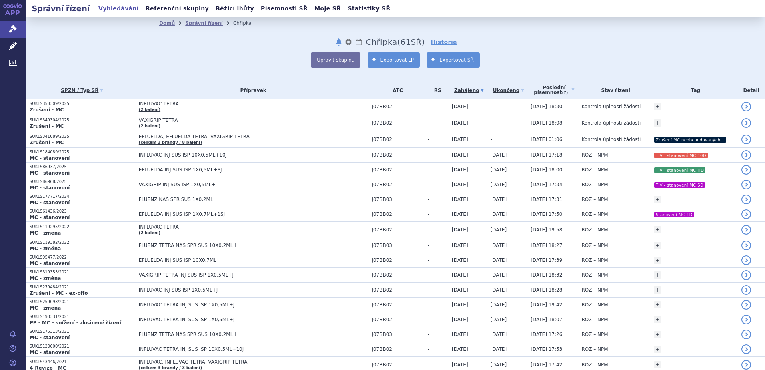 The width and height of the screenshot is (765, 370). What do you see at coordinates (170, 142) in the screenshot?
I see `a: (celkem 3 brandy / 8 balení)` at bounding box center [170, 142].